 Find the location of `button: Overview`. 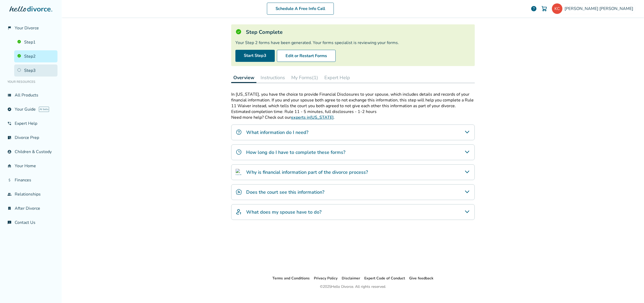

button: Overview is located at coordinates (244, 78).